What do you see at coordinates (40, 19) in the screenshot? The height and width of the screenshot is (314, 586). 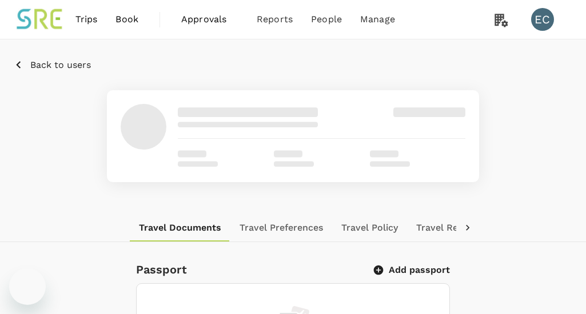 I see `img: Synera Renewable Energy` at bounding box center [40, 19].